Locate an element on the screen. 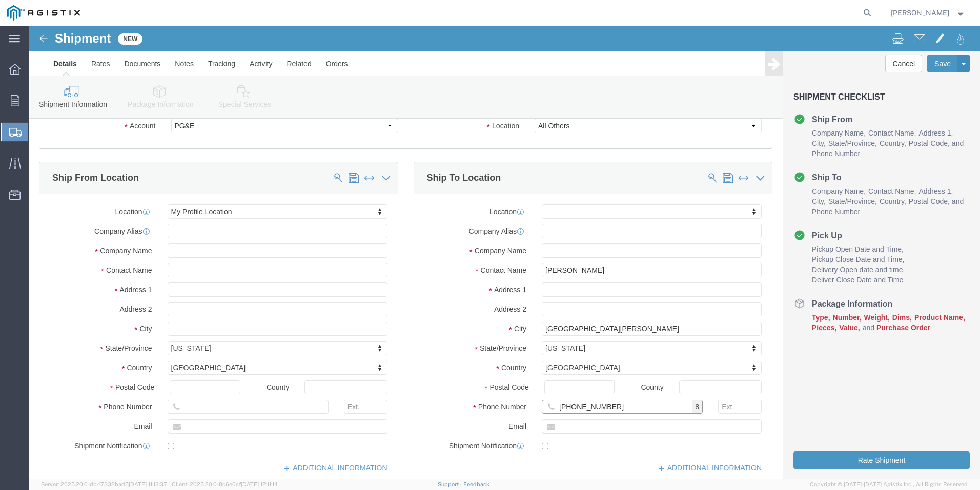 The height and width of the screenshot is (490, 980). a: Support is located at coordinates (451, 484).